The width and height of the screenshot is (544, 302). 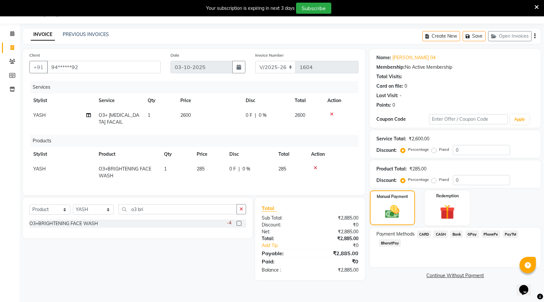 I want to click on div: Last Visit:, so click(x=387, y=95).